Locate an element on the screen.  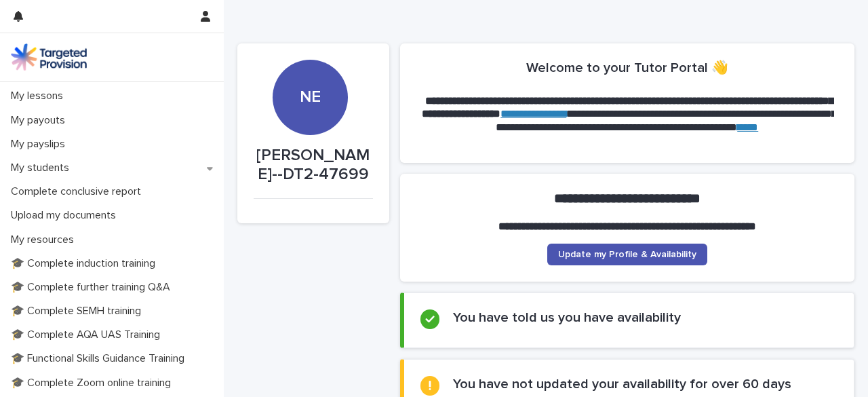
p: 🎓 Complete further training Q&A is located at coordinates (93, 287).